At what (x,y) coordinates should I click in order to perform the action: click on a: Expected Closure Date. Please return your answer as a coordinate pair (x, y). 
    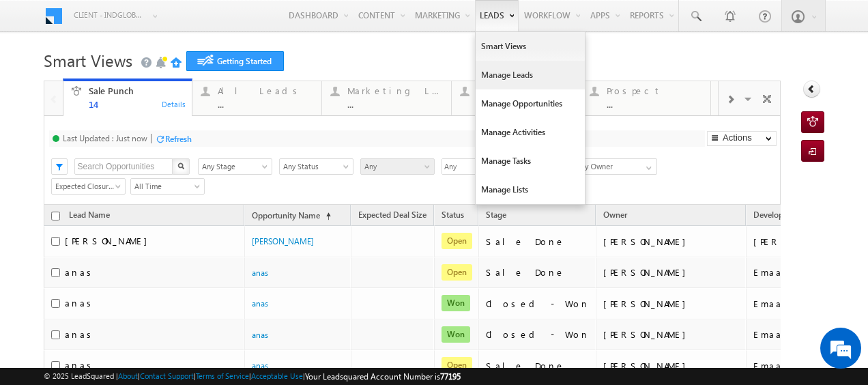
    Looking at the image, I should click on (88, 186).